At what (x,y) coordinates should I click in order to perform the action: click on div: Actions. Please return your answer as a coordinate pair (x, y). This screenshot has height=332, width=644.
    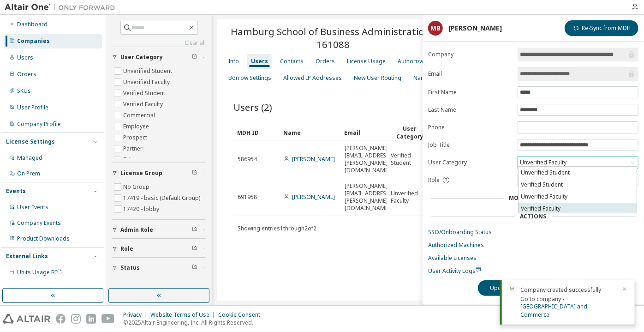
    Looking at the image, I should click on (533, 217).